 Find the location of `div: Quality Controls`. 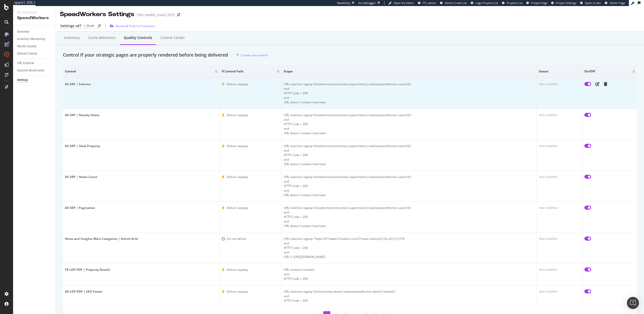

div: Quality Controls is located at coordinates (138, 38).